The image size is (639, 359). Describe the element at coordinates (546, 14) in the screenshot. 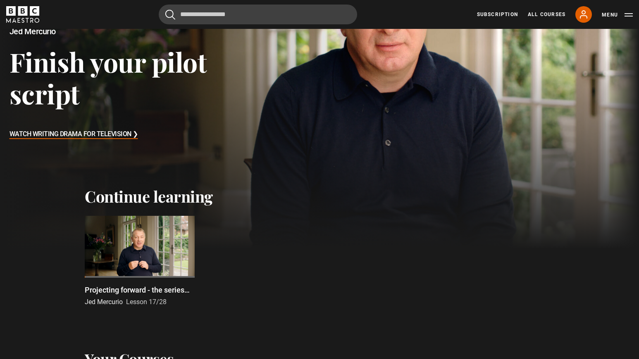

I see `a: All Courses` at that location.